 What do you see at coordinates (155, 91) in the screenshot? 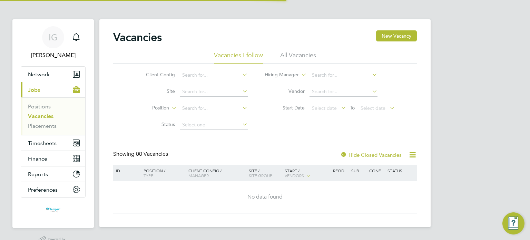
I see `label: Site` at bounding box center [155, 91].